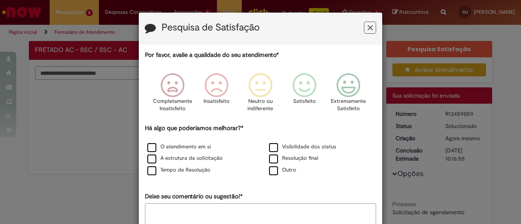  What do you see at coordinates (261, 105) in the screenshot?
I see `p: Neutro ou indiferente` at bounding box center [261, 105].